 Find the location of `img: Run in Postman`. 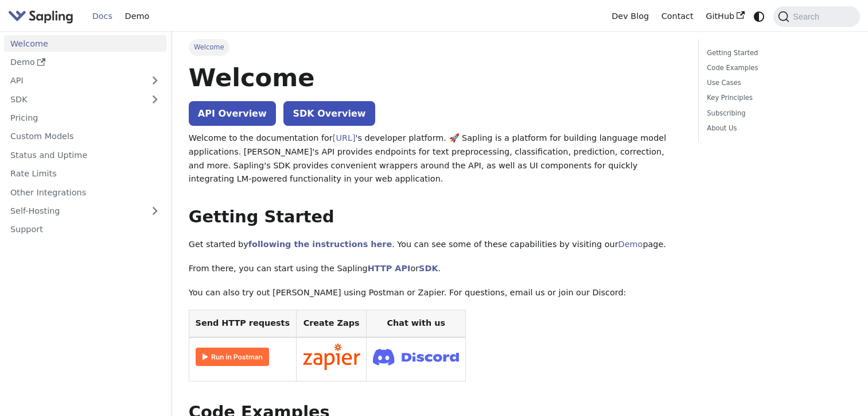

img: Run in Postman is located at coordinates (232, 356).